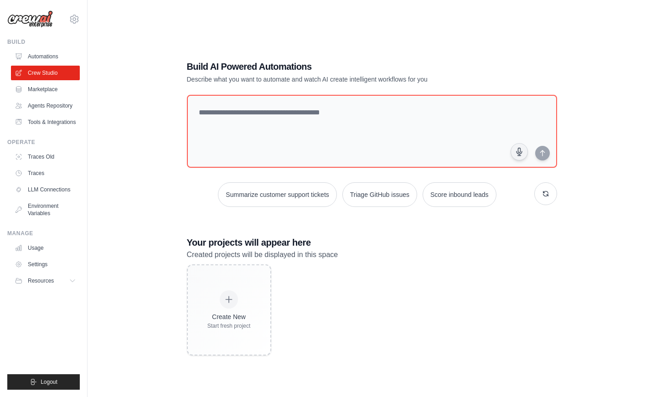 This screenshot has width=656, height=397. Describe the element at coordinates (45, 57) in the screenshot. I see `a: Automations` at that location.